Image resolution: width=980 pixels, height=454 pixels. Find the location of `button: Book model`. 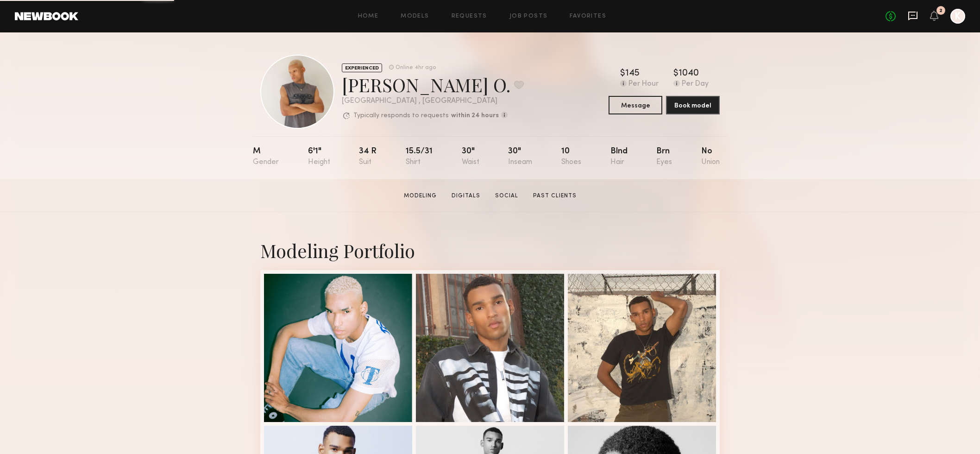

button: Book model is located at coordinates (693, 105).